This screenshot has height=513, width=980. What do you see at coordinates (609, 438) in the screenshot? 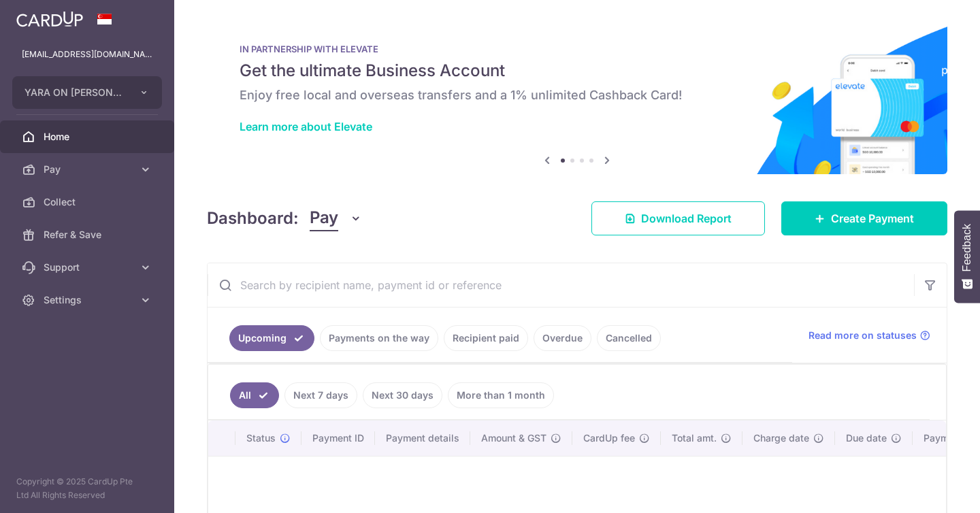
I see `span: CardUp fee` at bounding box center [609, 438].